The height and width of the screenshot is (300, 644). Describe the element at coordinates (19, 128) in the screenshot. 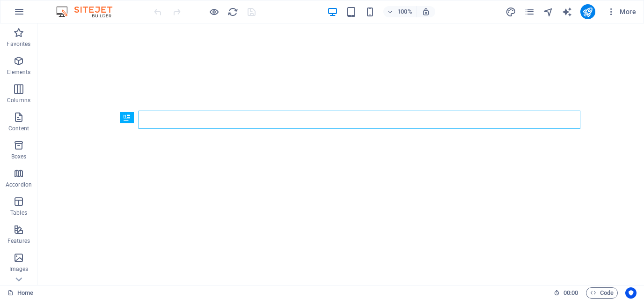

I see `p: Content` at that location.